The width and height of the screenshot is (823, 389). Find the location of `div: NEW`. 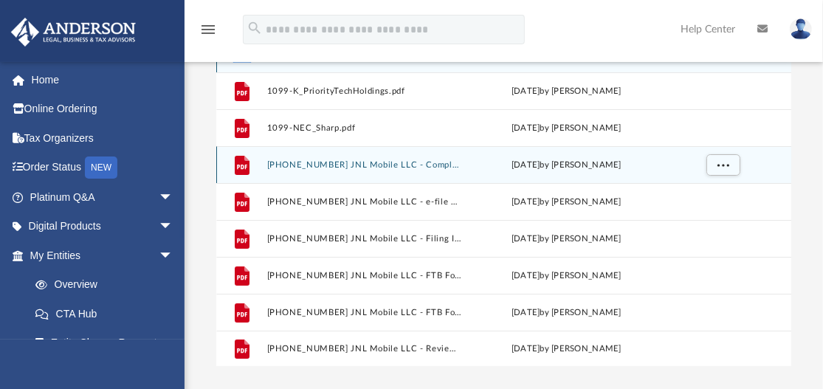

div: NEW is located at coordinates (101, 168).